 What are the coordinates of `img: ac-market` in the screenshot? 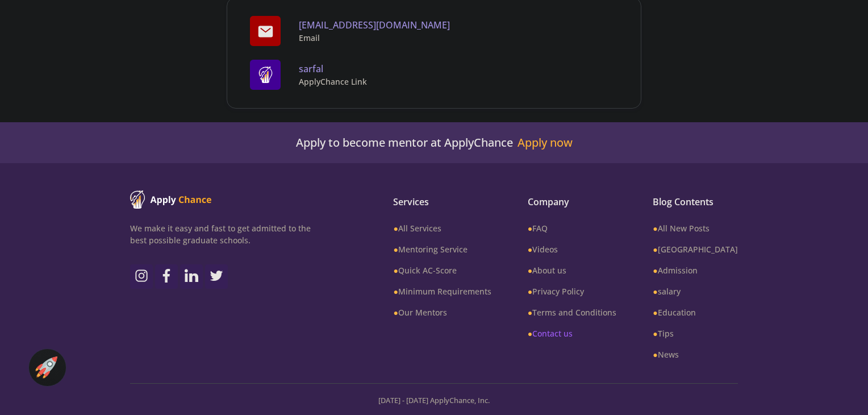 It's located at (46, 367).